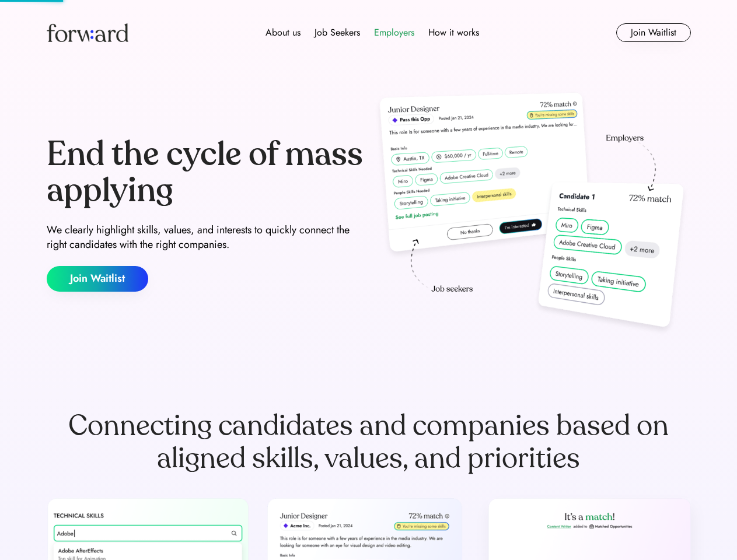 The height and width of the screenshot is (560, 737). Describe the element at coordinates (394, 32) in the screenshot. I see `div: Employers` at that location.